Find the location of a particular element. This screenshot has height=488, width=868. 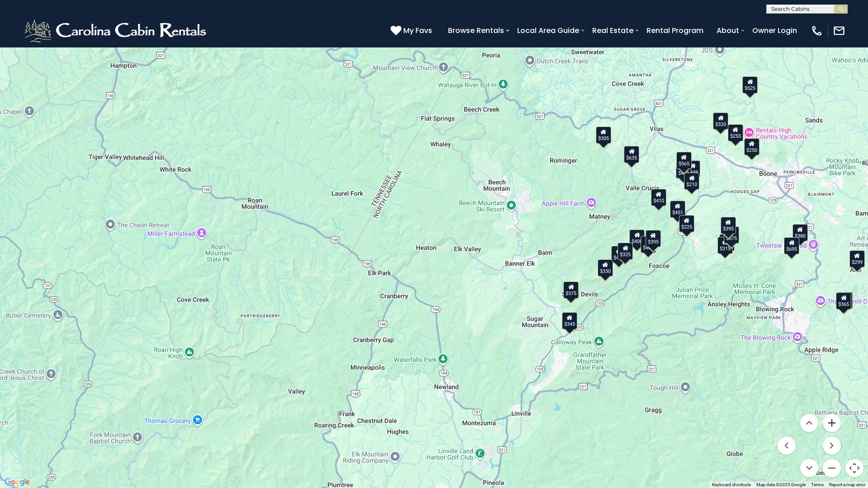

div: $375 is located at coordinates (571, 290).